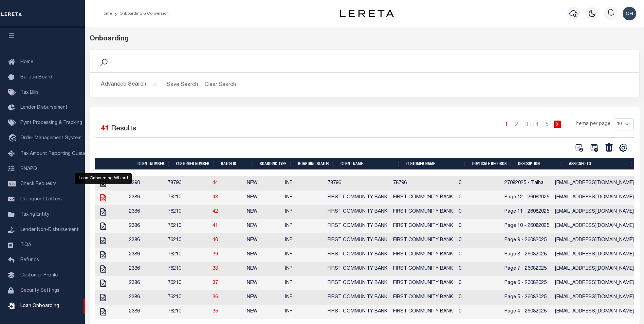  I want to click on td: Page 7 - 26082025, so click(527, 269).